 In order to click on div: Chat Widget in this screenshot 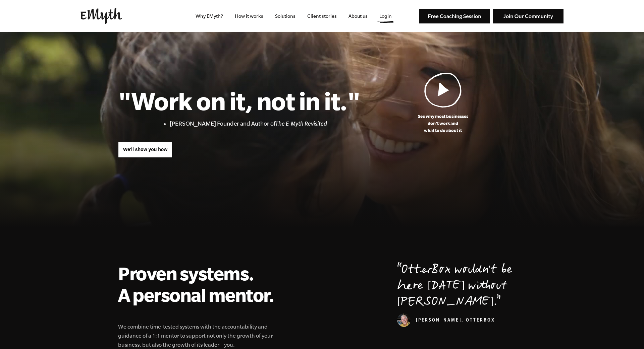, I will do `click(628, 333)`.